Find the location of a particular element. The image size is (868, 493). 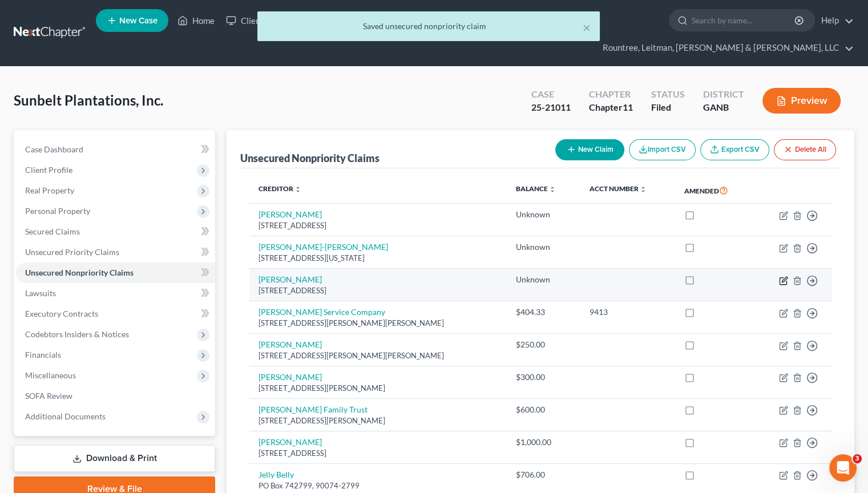

div: 9413 is located at coordinates (628, 312).